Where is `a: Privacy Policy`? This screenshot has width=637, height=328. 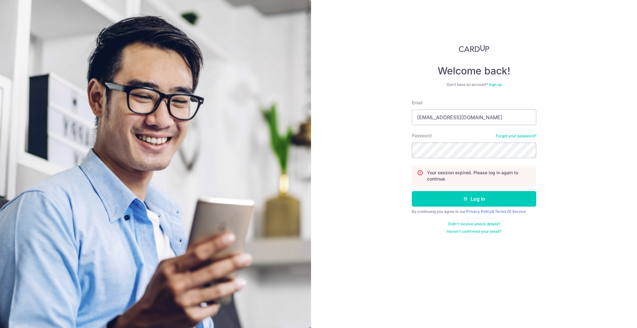
a: Privacy Policy is located at coordinates (479, 211).